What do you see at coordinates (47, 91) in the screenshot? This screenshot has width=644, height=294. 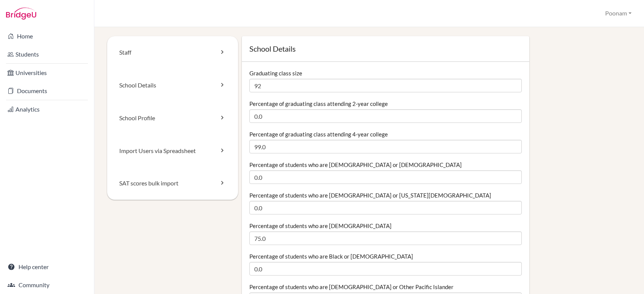 I see `a: Documents` at bounding box center [47, 91].